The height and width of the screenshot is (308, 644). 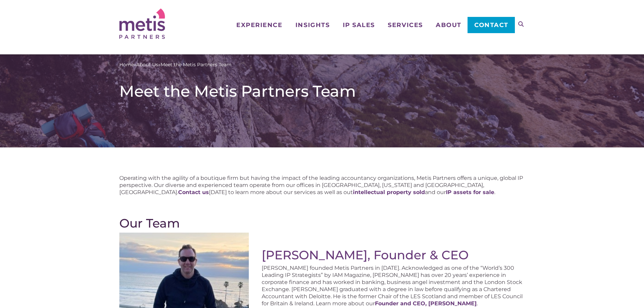 I want to click on strong: IP assets for sale, so click(x=470, y=192).